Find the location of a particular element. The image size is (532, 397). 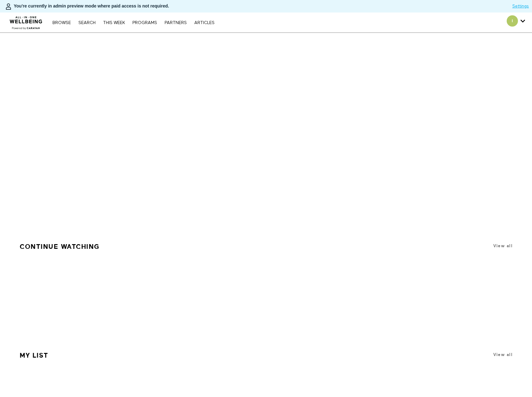

a: Browse is located at coordinates (61, 23).